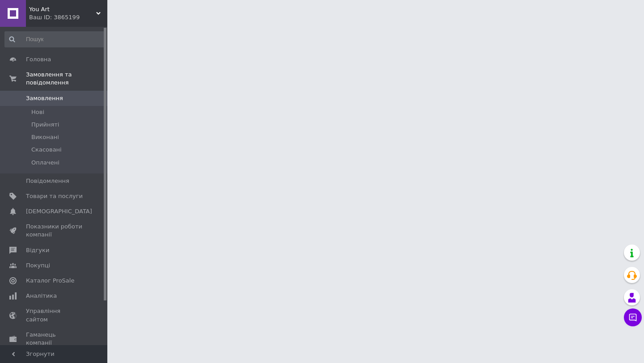  What do you see at coordinates (44, 99) in the screenshot?
I see `span: Замовлення` at bounding box center [44, 99].